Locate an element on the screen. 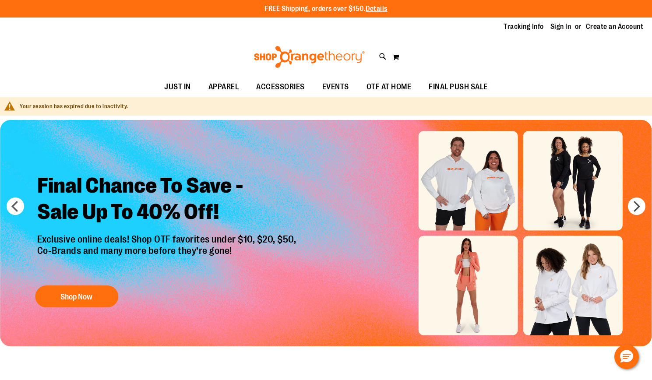 This screenshot has height=380, width=652. span: APPAREL is located at coordinates (224, 87).